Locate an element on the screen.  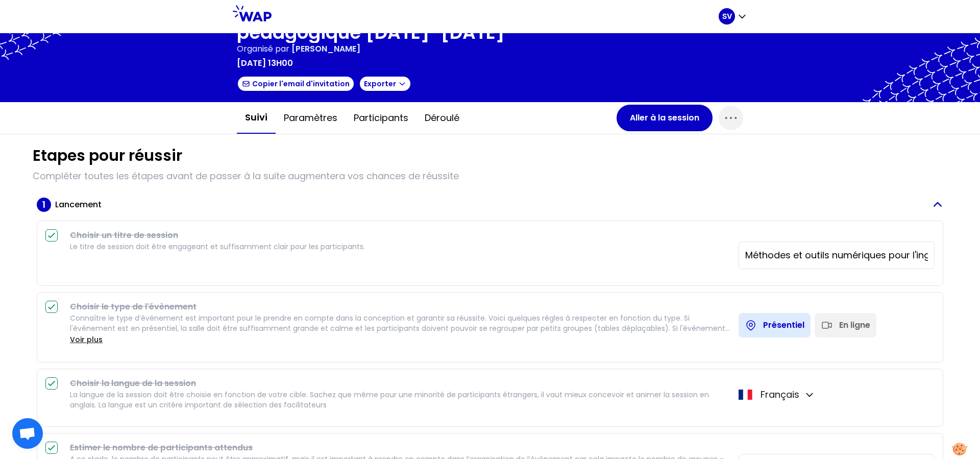
p: Organisé par is located at coordinates (263, 49).